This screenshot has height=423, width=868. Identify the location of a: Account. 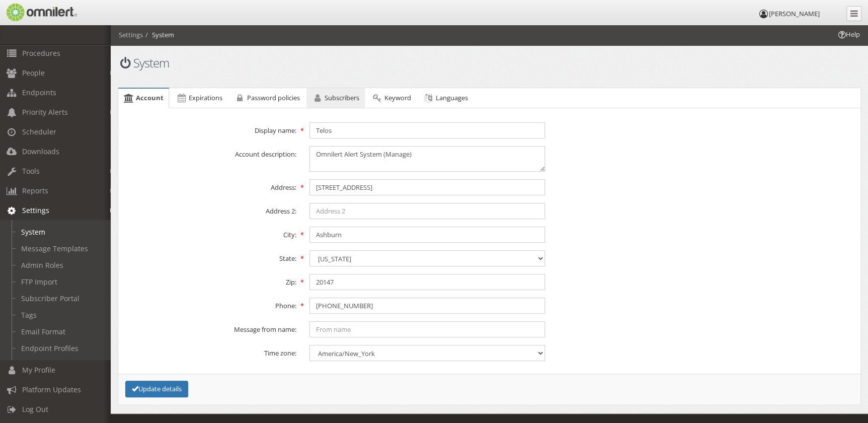
(144, 98).